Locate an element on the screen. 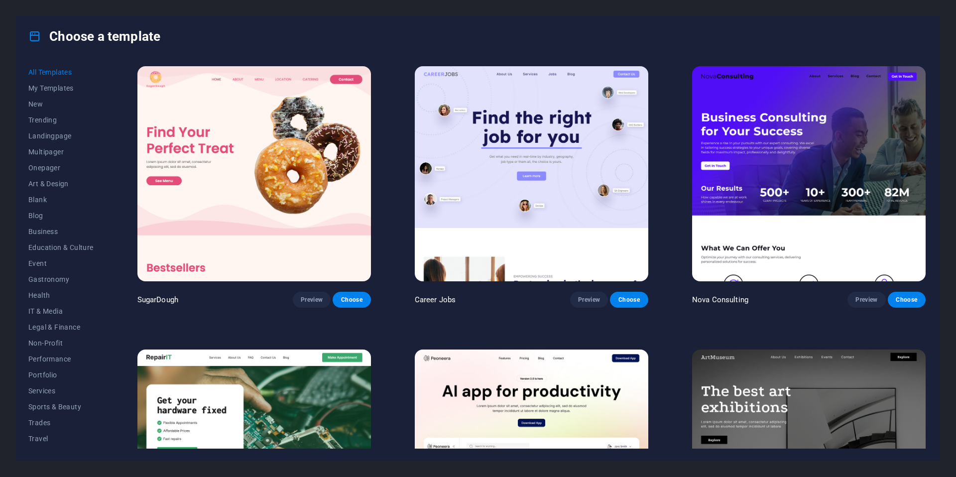 This screenshot has width=956, height=477. span: Blog is located at coordinates (61, 216).